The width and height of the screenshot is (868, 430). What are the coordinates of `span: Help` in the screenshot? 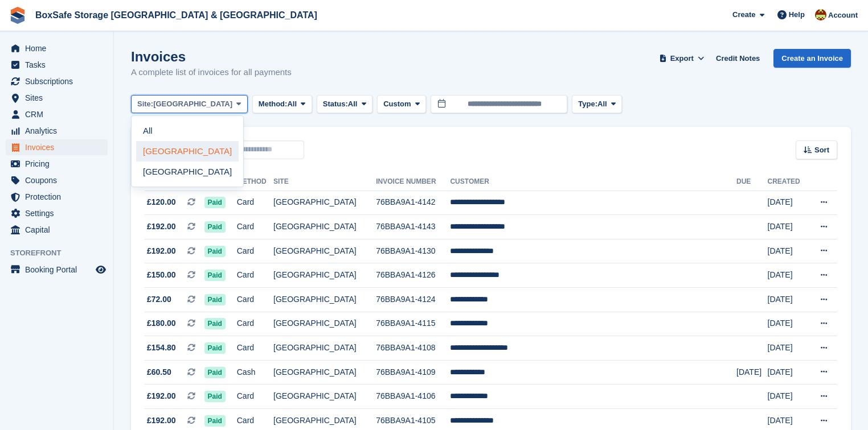 It's located at (797, 15).